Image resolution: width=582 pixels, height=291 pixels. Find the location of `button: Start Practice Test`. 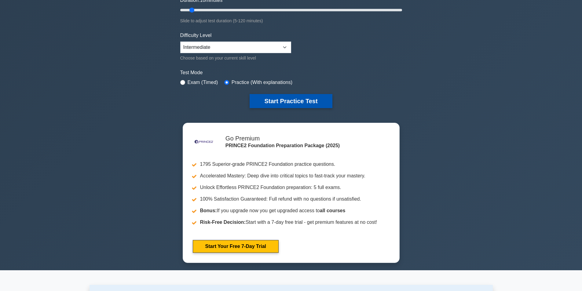

button: Start Practice Test is located at coordinates (291, 101).